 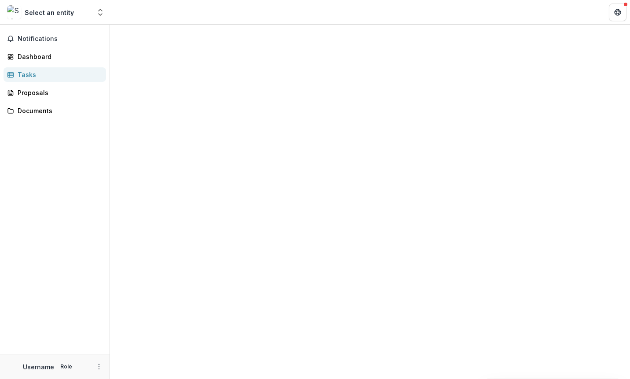 I want to click on div: Tasks, so click(x=58, y=74).